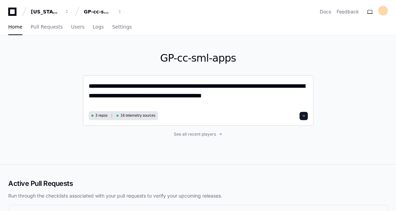 This screenshot has width=396, height=211. Describe the element at coordinates (98, 27) in the screenshot. I see `a: Logs` at that location.